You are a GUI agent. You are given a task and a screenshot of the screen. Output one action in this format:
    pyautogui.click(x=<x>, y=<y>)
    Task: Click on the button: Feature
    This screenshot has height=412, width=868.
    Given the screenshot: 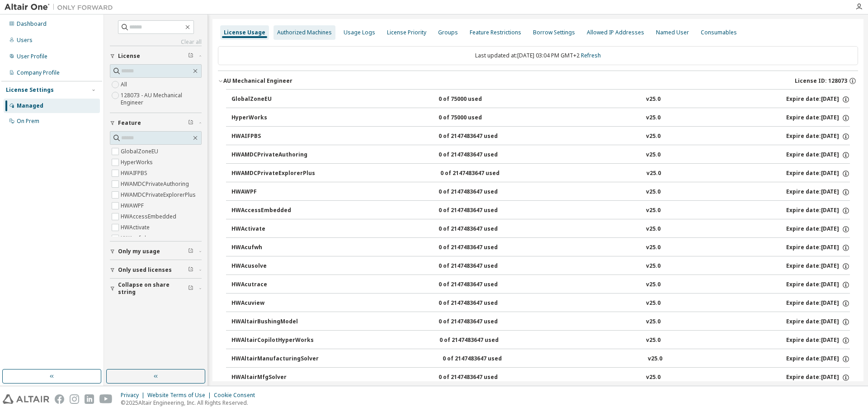 What is the action you would take?
    pyautogui.click(x=155, y=123)
    